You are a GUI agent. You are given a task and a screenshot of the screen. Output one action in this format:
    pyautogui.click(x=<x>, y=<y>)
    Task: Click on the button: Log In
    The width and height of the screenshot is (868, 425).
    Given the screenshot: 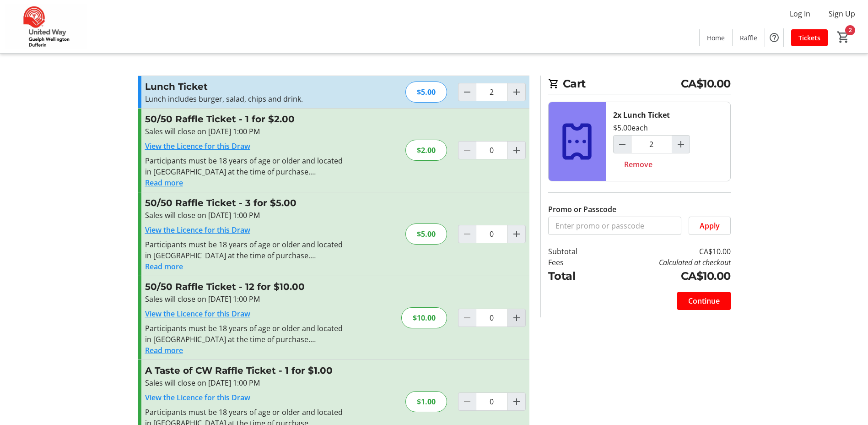 What is the action you would take?
    pyautogui.click(x=800, y=14)
    